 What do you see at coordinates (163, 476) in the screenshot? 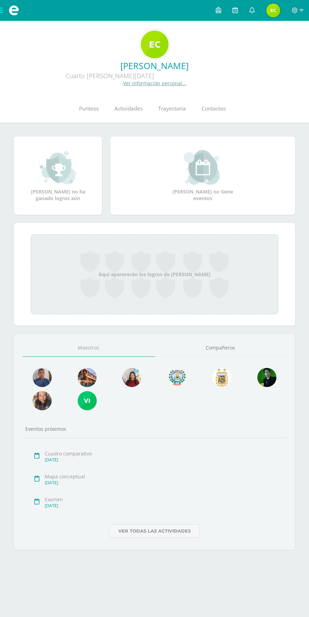
I see `div: Mapa conceptual` at bounding box center [163, 476].